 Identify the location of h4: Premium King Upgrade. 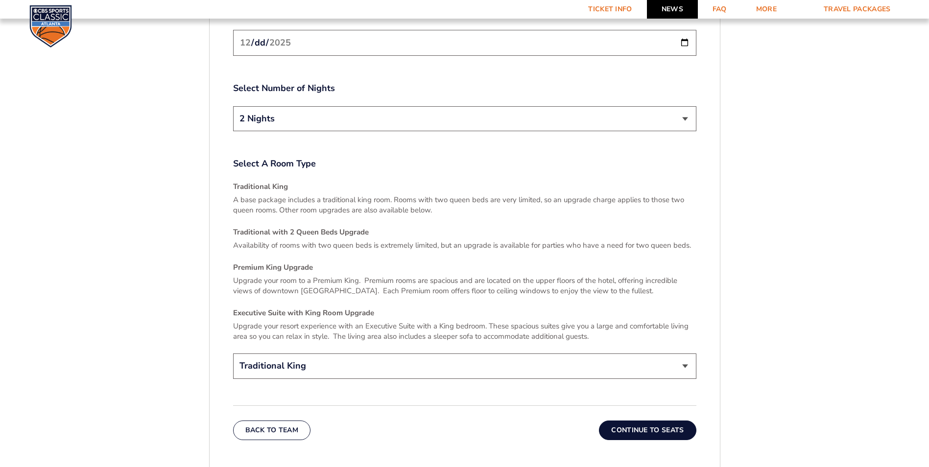
(465, 267).